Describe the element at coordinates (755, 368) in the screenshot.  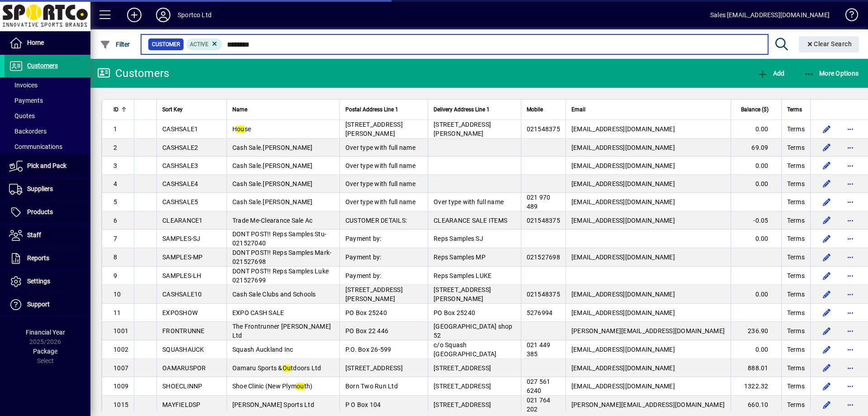
I see `td: 888.01` at that location.